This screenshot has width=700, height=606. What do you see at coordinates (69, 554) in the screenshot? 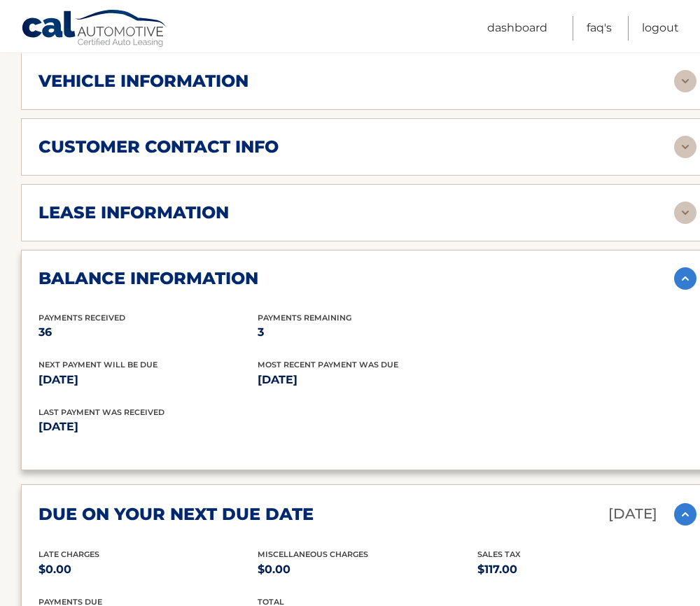
I see `span: Late Charges` at bounding box center [69, 554].